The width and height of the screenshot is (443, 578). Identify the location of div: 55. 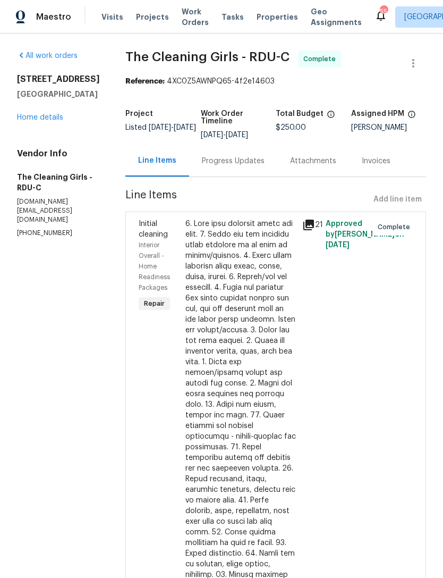
(384, 12).